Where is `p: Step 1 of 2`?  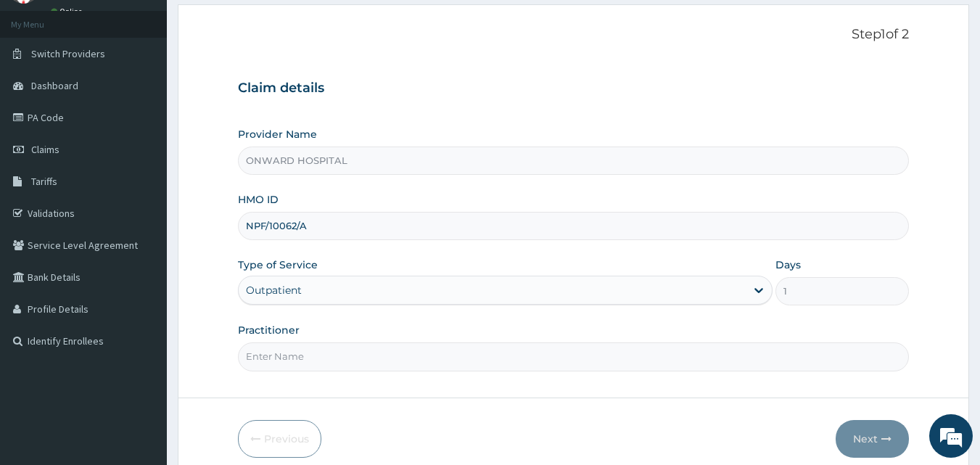
p: Step 1 of 2 is located at coordinates (574, 35).